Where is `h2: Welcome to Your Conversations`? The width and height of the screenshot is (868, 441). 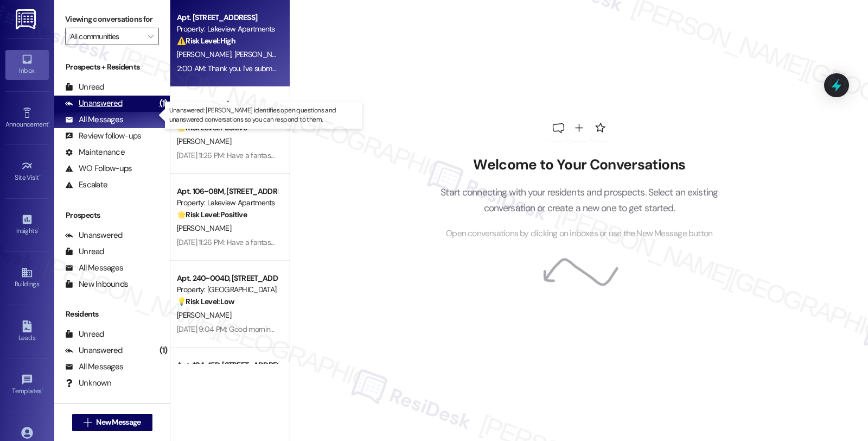 h2: Welcome to Your Conversations is located at coordinates (580, 165).